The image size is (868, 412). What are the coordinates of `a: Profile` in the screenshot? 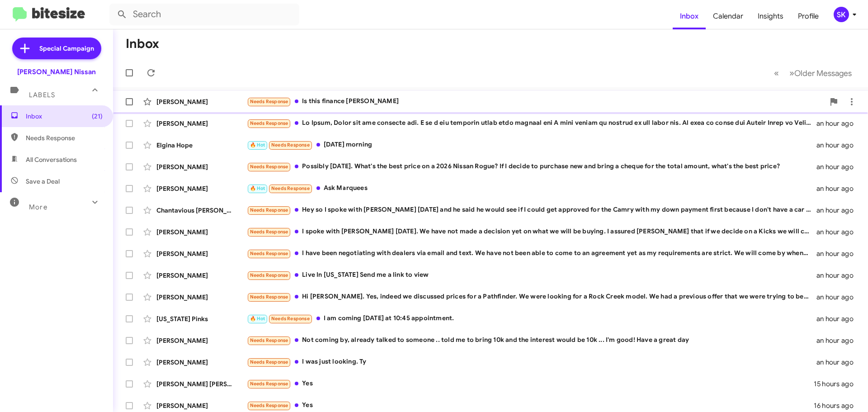 It's located at (809, 16).